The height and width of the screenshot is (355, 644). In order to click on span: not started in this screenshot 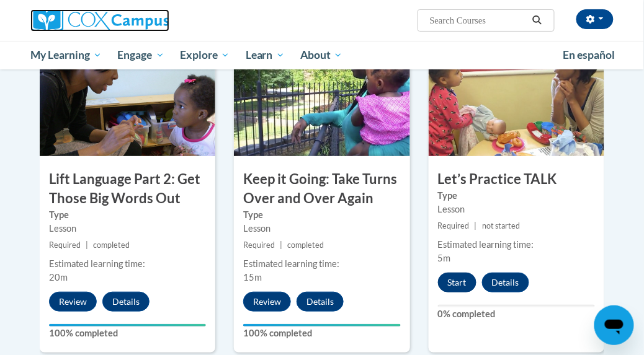, I will do `click(500, 225)`.